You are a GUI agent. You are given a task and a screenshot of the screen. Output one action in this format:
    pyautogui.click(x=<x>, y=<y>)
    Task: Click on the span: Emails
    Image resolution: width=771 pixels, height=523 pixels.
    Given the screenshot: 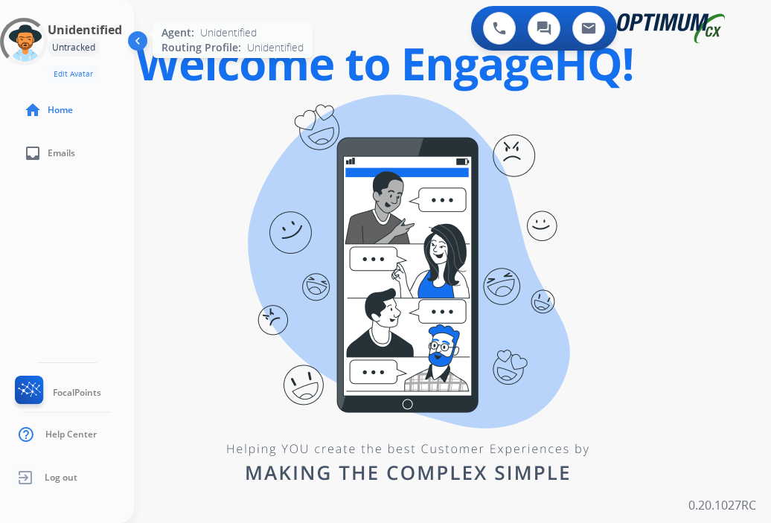 What is the action you would take?
    pyautogui.click(x=61, y=153)
    